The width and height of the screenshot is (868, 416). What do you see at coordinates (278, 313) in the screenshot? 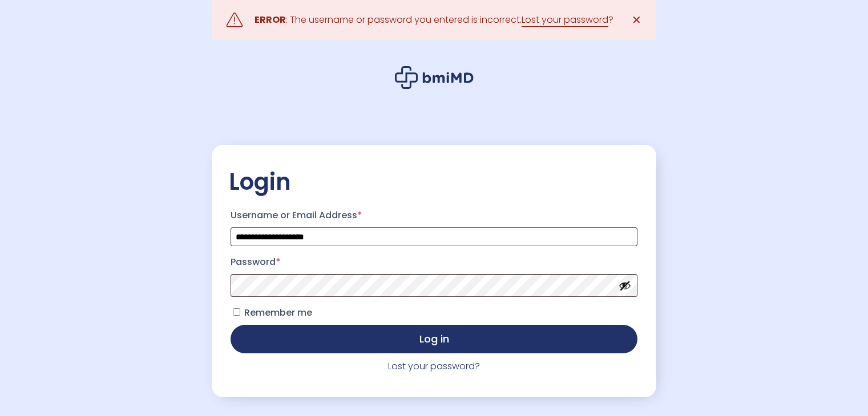
I see `span: Remember me` at bounding box center [278, 313].